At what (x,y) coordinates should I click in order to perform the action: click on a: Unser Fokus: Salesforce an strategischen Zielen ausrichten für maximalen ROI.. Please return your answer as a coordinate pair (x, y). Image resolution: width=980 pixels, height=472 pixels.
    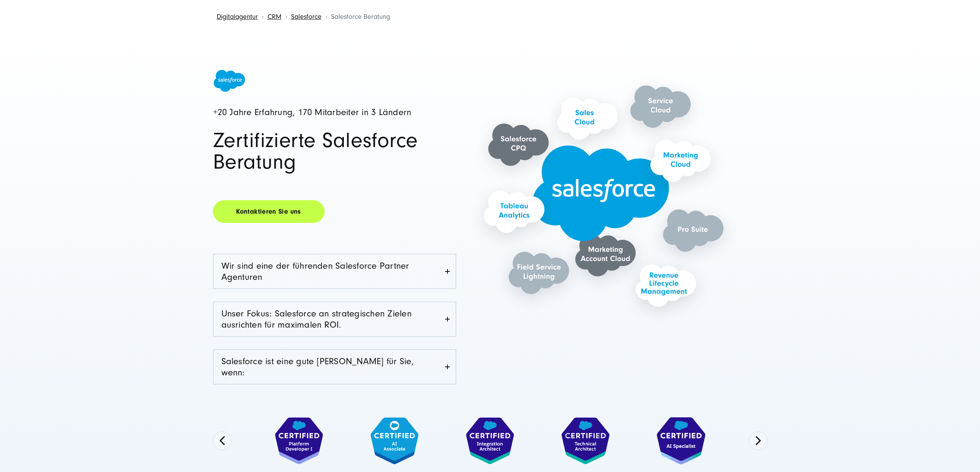
    Looking at the image, I should click on (335, 319).